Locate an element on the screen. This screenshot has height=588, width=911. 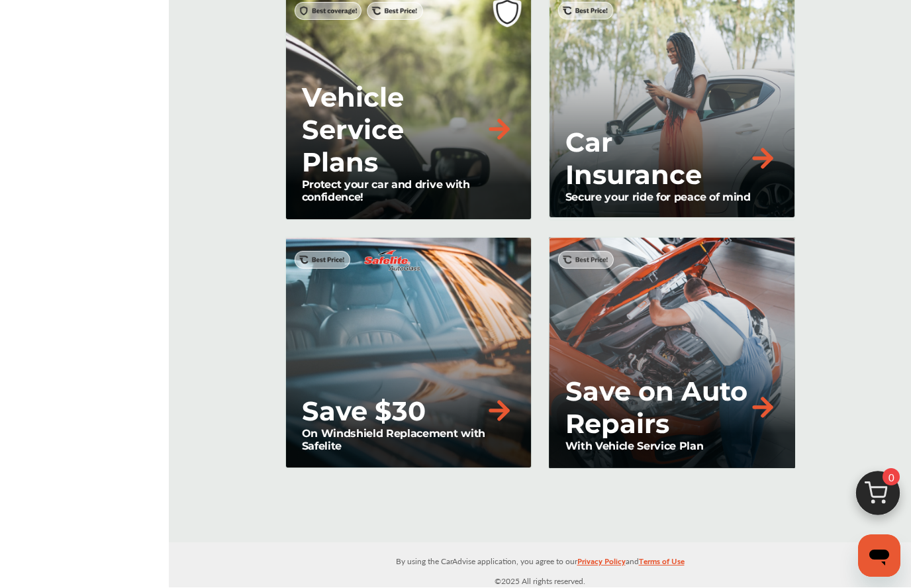
p: Save on Auto Repairs is located at coordinates (657, 407).